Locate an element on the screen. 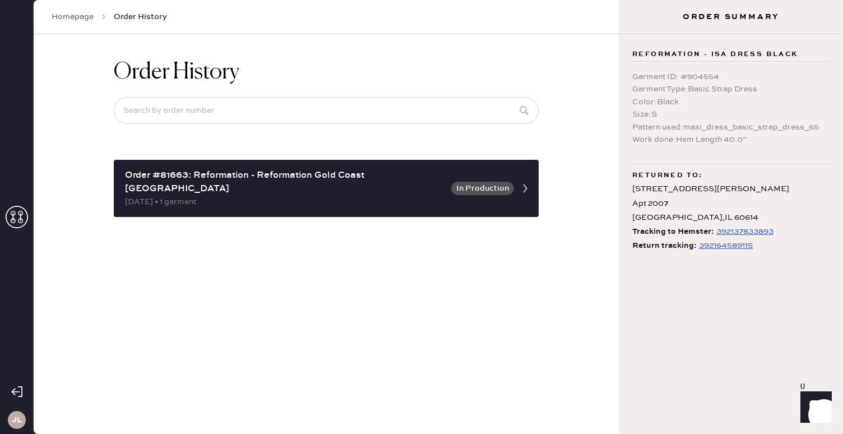 Image resolution: width=843 pixels, height=434 pixels. h3: JL is located at coordinates (17, 420).